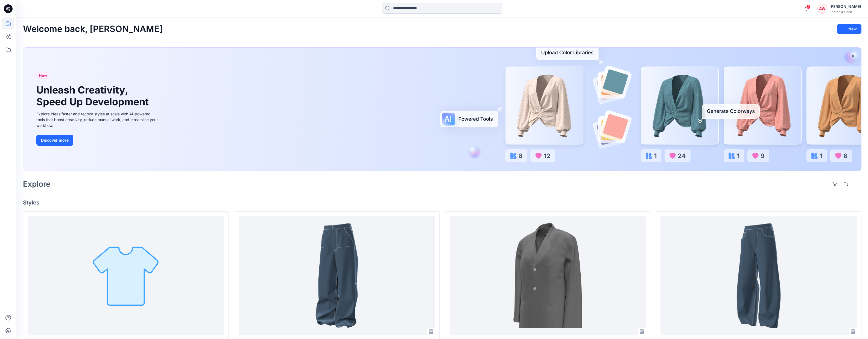 The image size is (868, 339). What do you see at coordinates (809, 7) in the screenshot?
I see `span: 3` at bounding box center [809, 7].